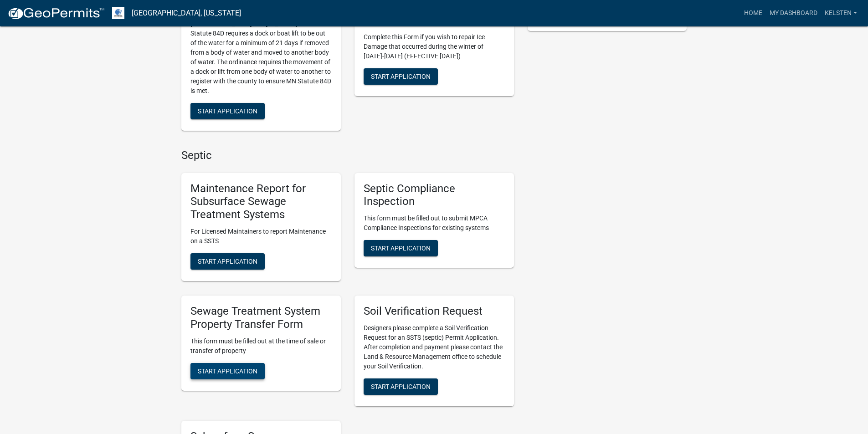  What do you see at coordinates (261, 202) in the screenshot?
I see `h5: Maintenance Report for Subsurface Sewage Treatment Systems` at bounding box center [261, 202].